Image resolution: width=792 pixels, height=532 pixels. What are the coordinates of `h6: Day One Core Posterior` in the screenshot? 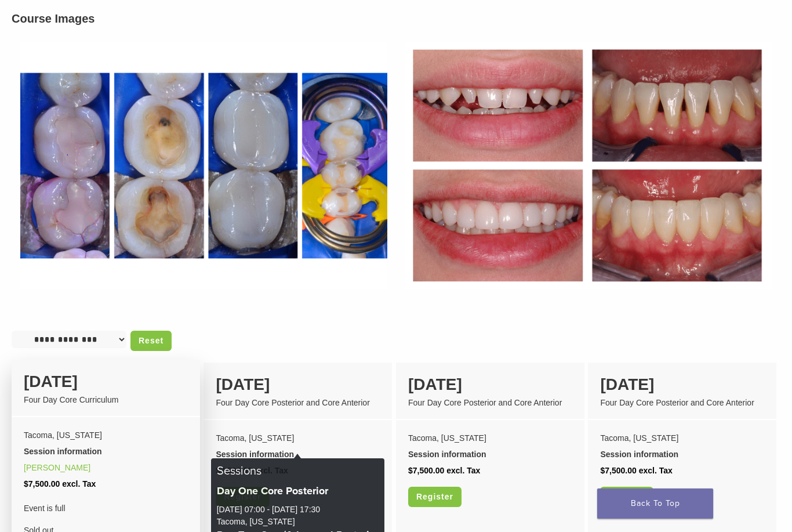 It's located at (298, 490).